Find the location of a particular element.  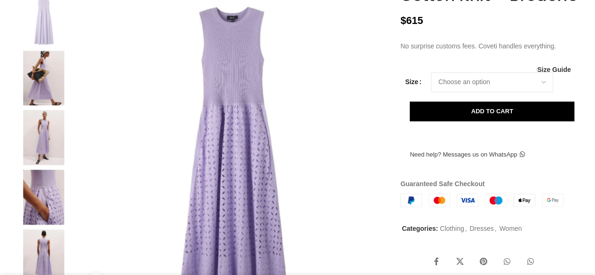

img: Me and Em Purple dress is located at coordinates (44, 197).